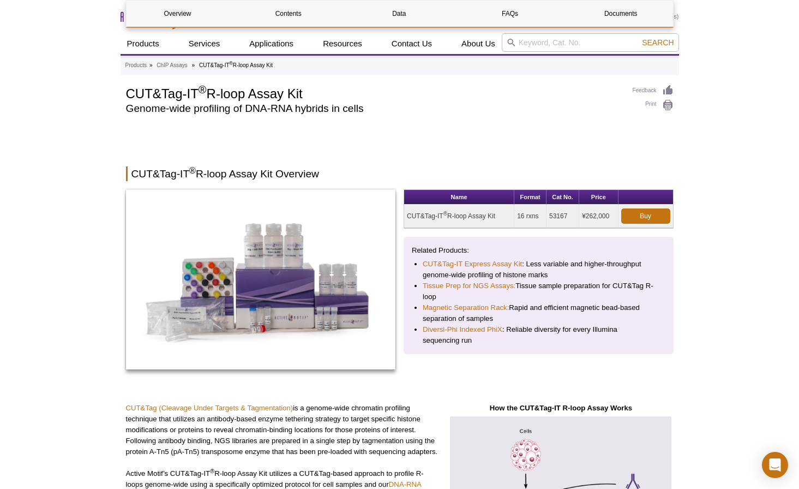 Image resolution: width=799 pixels, height=489 pixels. Describe the element at coordinates (172, 65) in the screenshot. I see `a: ChIP Assays` at that location.